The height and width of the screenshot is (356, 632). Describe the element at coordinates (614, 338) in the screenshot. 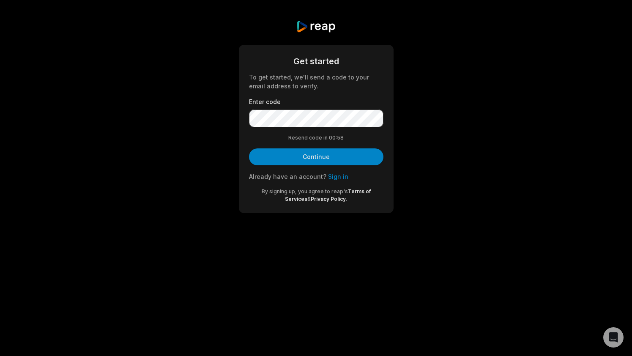

I see `div: Open Intercom Messenger` at that location.